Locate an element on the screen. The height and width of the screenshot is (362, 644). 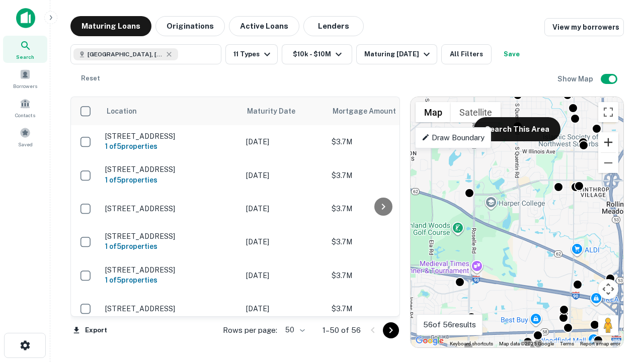
span: Search is located at coordinates (25, 57).